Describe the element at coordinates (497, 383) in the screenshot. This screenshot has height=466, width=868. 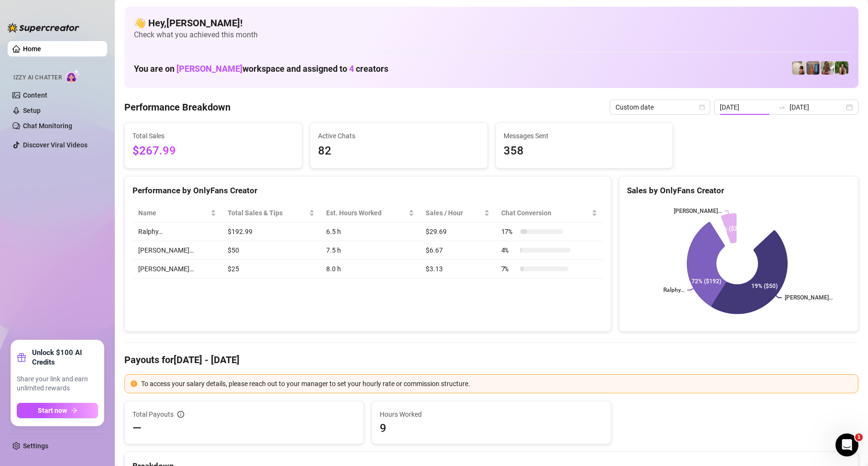
I see `div: To access your salary details, please reach out to your manager to set your hourly rate or commis...` at that location.